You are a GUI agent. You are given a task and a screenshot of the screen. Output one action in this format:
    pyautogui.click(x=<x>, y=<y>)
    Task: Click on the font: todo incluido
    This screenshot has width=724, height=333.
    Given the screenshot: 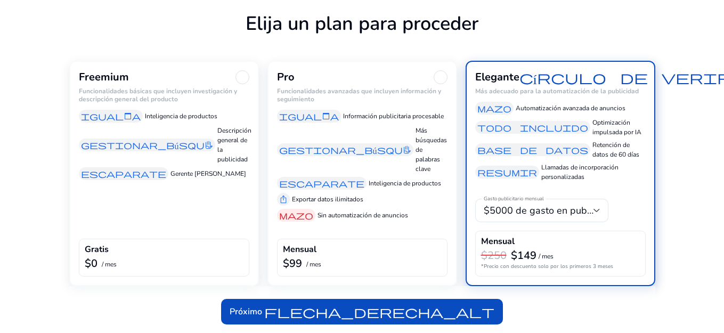 What is the action you would take?
    pyautogui.click(x=532, y=127)
    